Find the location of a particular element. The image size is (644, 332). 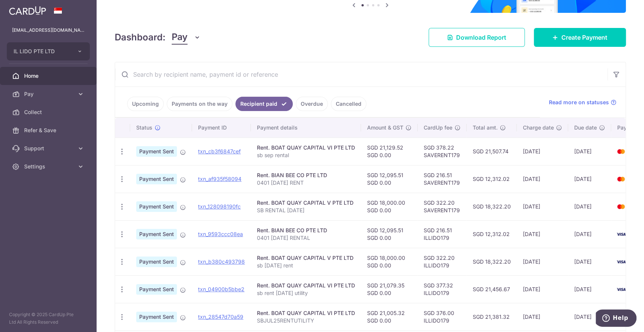

span: Support is located at coordinates (49, 148).